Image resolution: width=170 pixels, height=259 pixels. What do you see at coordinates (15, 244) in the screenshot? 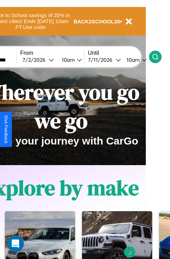
I see `div: Open Intercom Messenger` at bounding box center [15, 244].